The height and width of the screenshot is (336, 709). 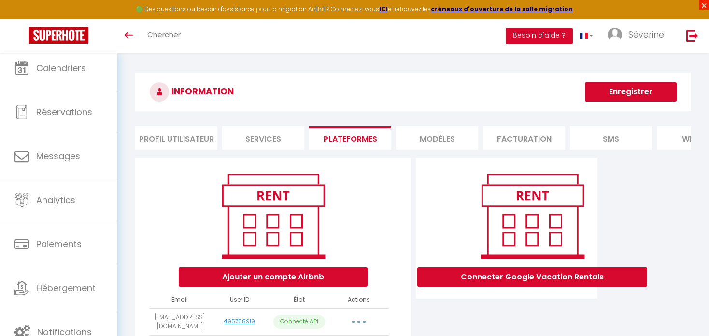 I want to click on th: Email, so click(x=180, y=299).